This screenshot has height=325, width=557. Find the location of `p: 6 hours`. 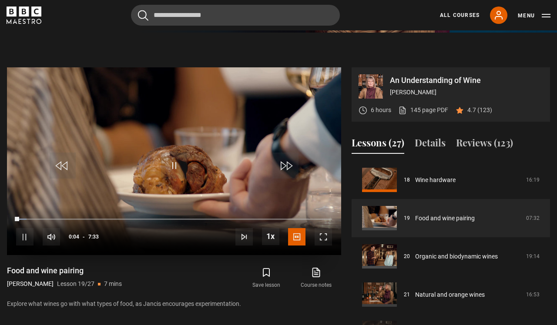

p: 6 hours is located at coordinates (380, 110).